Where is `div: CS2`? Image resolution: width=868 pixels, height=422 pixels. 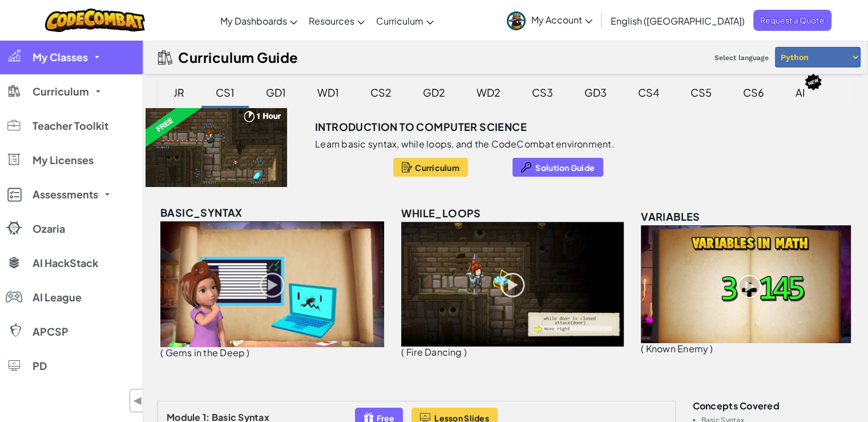 div: CS2 is located at coordinates (381, 92).